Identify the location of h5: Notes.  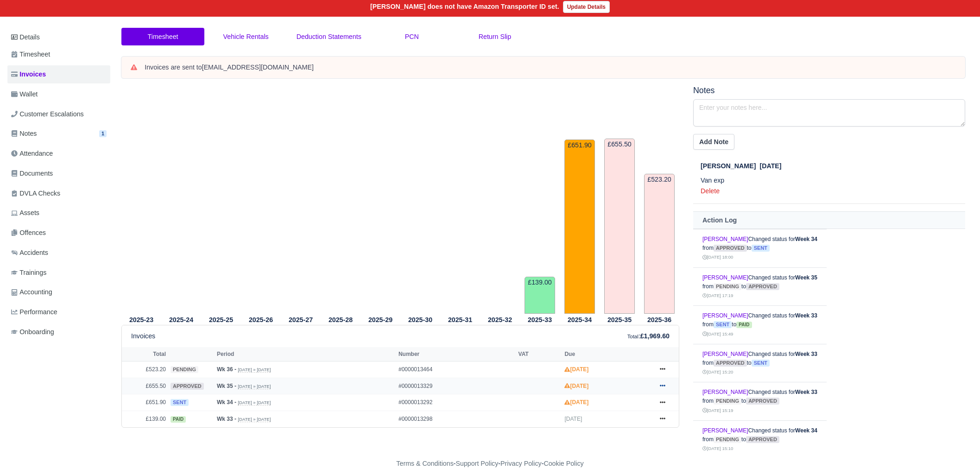
(829, 90).